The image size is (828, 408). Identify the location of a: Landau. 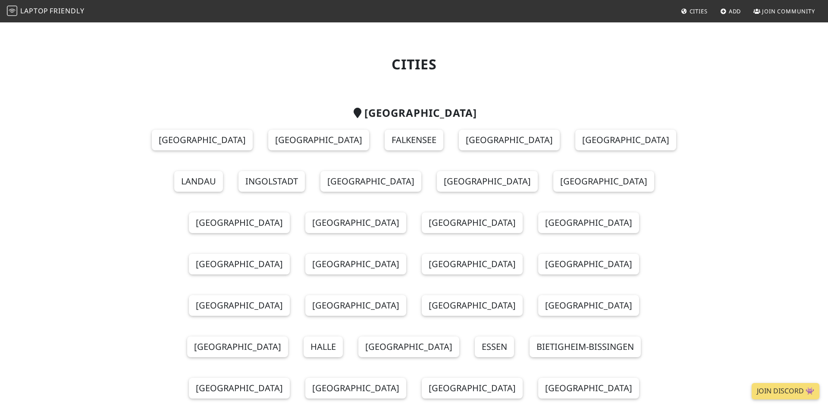
(198, 182).